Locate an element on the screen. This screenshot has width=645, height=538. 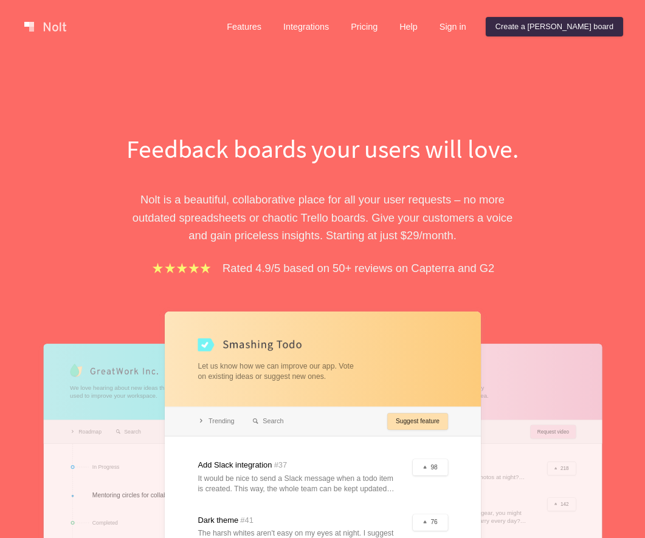
a: Sign in is located at coordinates (453, 27).